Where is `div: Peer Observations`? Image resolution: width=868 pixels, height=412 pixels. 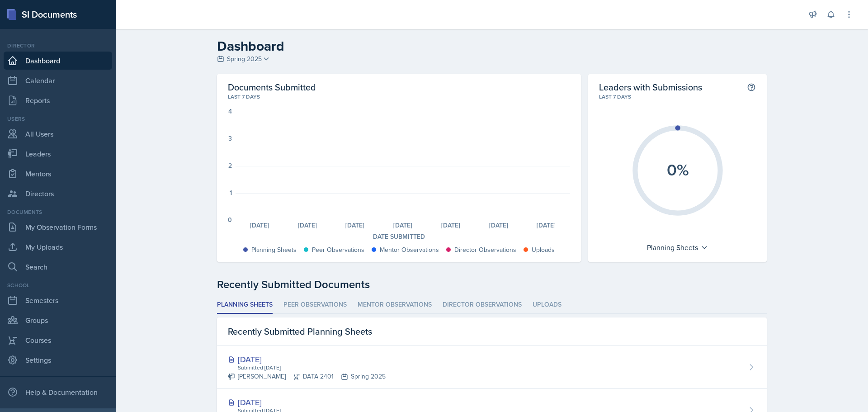
div: Peer Observations is located at coordinates (338, 250).